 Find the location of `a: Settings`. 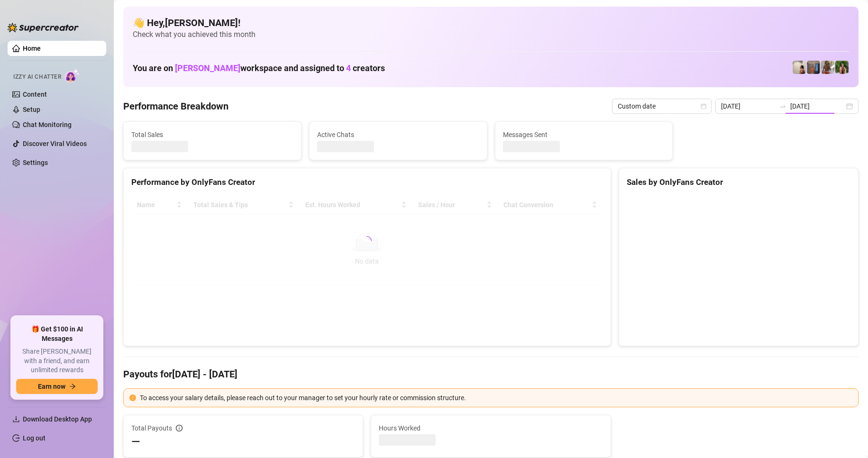

a: Settings is located at coordinates (35, 162).